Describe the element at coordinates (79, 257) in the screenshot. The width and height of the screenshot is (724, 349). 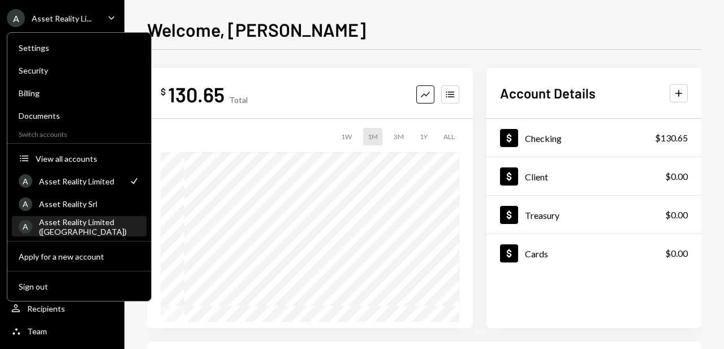
I see `button: Apply for a new account` at that location.